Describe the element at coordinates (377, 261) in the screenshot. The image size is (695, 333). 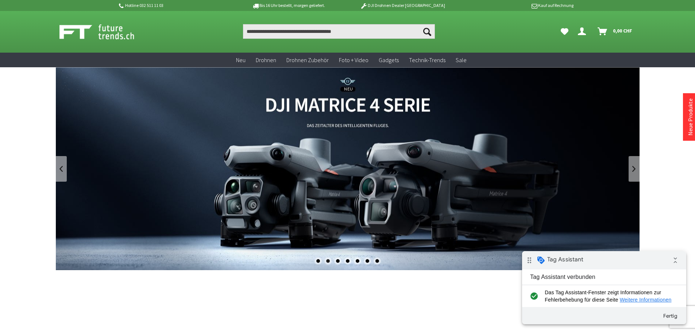
I see `div: 7` at that location.